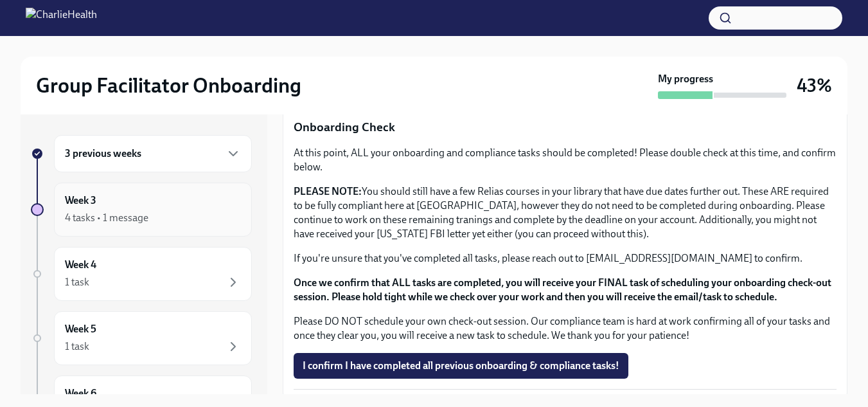  I want to click on div: 3 previous weeks, so click(153, 153).